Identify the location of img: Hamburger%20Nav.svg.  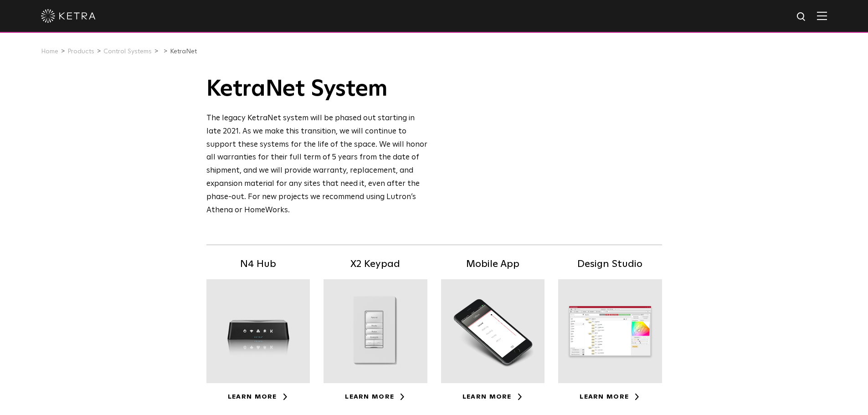
(822, 16).